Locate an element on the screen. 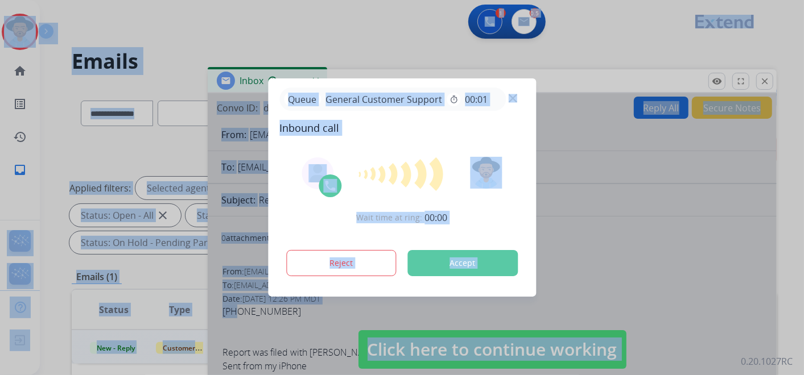  span: Wait time at ring: is located at coordinates (390, 218).